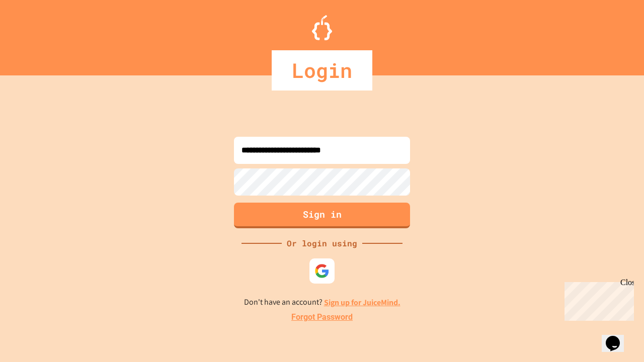 This screenshot has width=644, height=362. What do you see at coordinates (322, 70) in the screenshot?
I see `div: Login` at bounding box center [322, 70].